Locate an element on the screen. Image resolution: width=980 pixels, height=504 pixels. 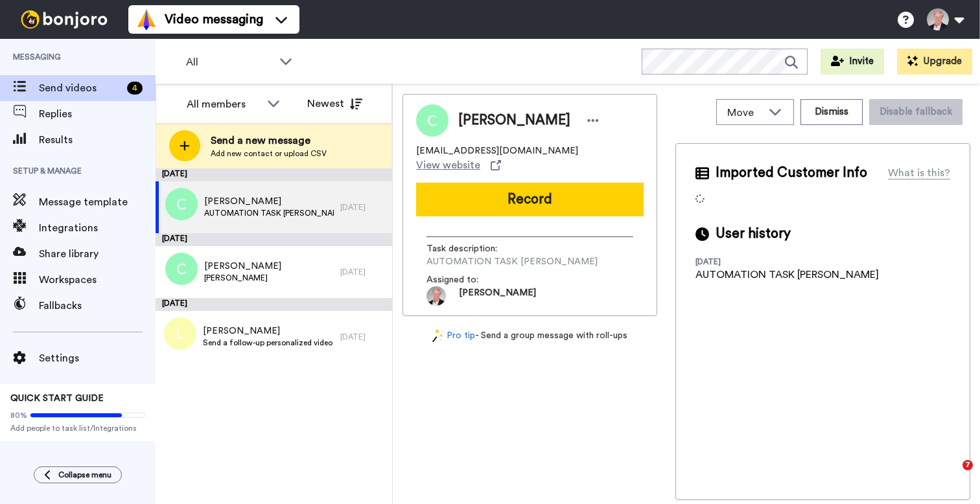
span: 80% is located at coordinates (19, 415).